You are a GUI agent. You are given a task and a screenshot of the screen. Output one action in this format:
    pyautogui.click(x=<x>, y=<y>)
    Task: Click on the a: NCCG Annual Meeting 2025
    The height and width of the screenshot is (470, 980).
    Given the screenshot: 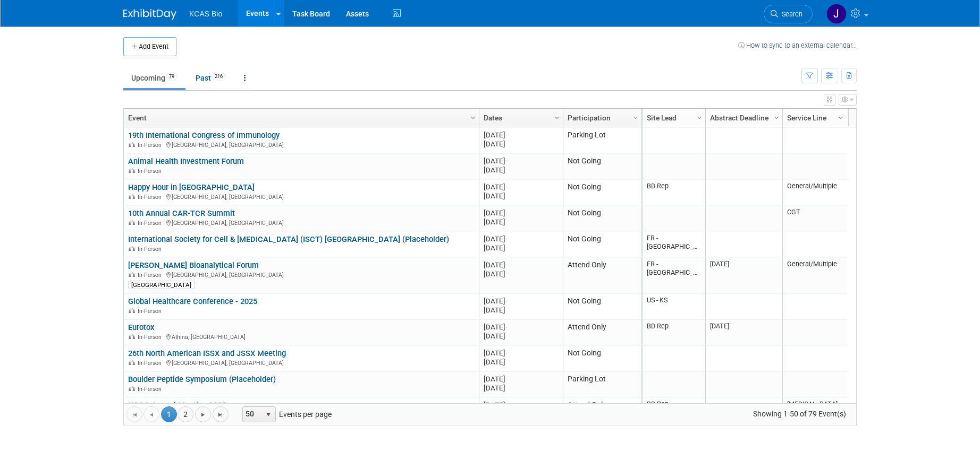 What is the action you would take?
    pyautogui.click(x=177, y=405)
    